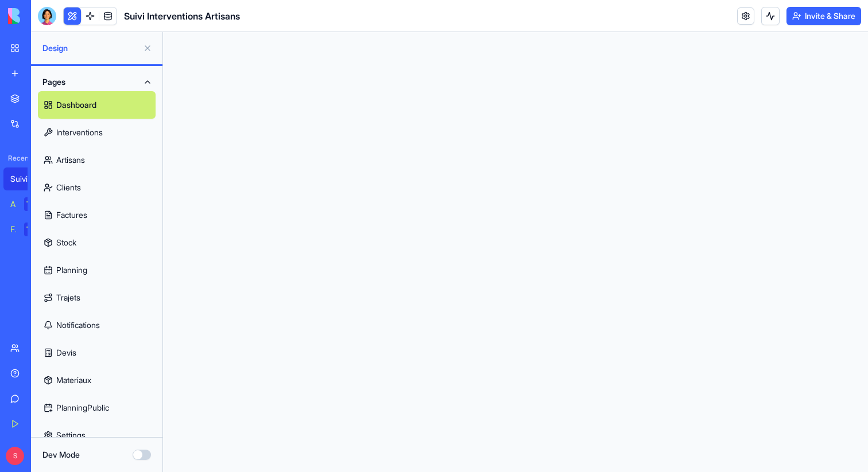 Image resolution: width=868 pixels, height=472 pixels. Describe the element at coordinates (97, 270) in the screenshot. I see `a: Planning` at that location.